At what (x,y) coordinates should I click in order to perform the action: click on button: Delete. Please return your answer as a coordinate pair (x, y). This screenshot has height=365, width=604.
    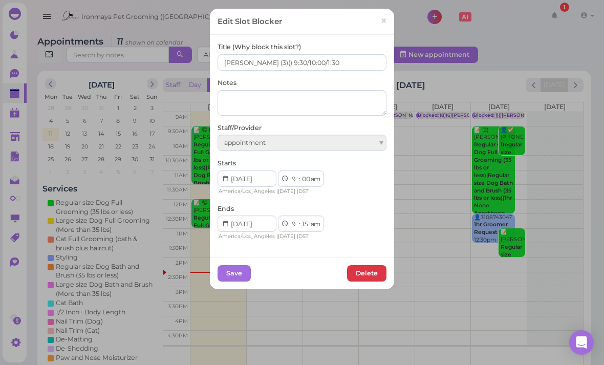
    Looking at the image, I should click on (366, 273).